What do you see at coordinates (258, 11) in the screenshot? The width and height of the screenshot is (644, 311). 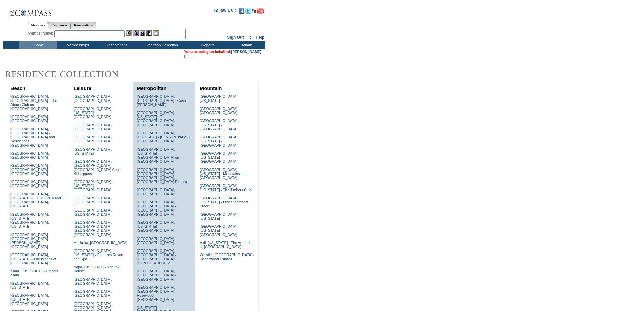 I see `img: Subscribe to our YouTube Channel` at bounding box center [258, 11].